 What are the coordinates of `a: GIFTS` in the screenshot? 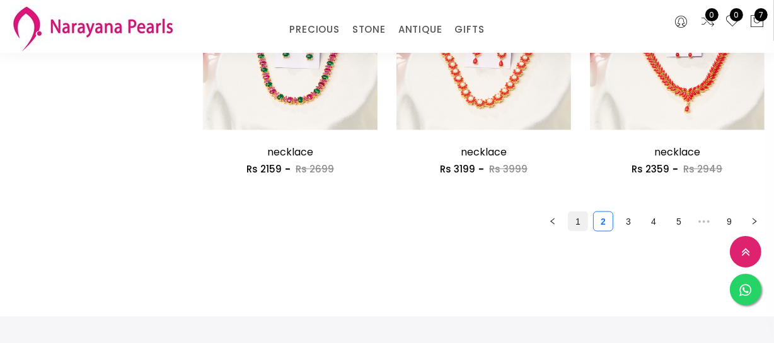 It's located at (469, 30).